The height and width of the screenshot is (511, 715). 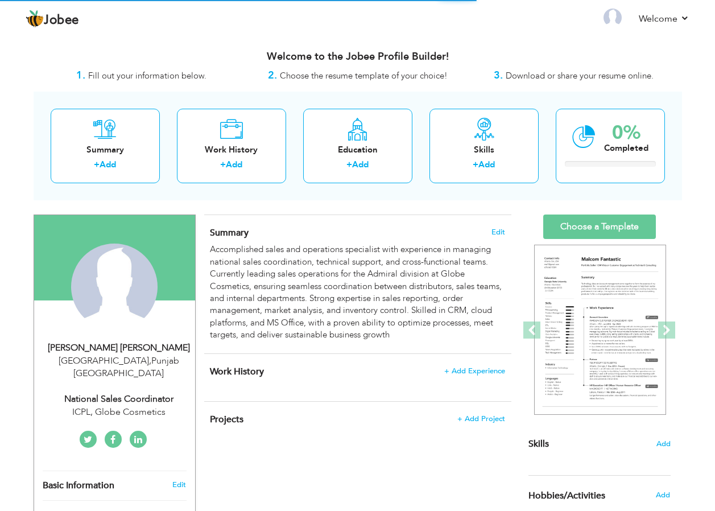 What do you see at coordinates (358, 150) in the screenshot?
I see `div: Education` at bounding box center [358, 150].